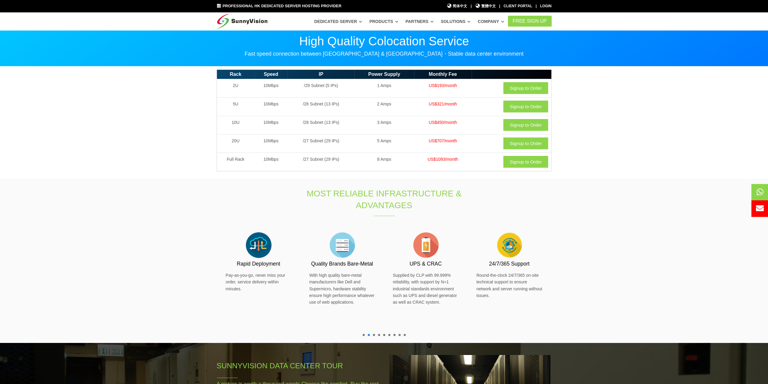 The image size is (768, 384). I want to click on a: Company, so click(491, 21).